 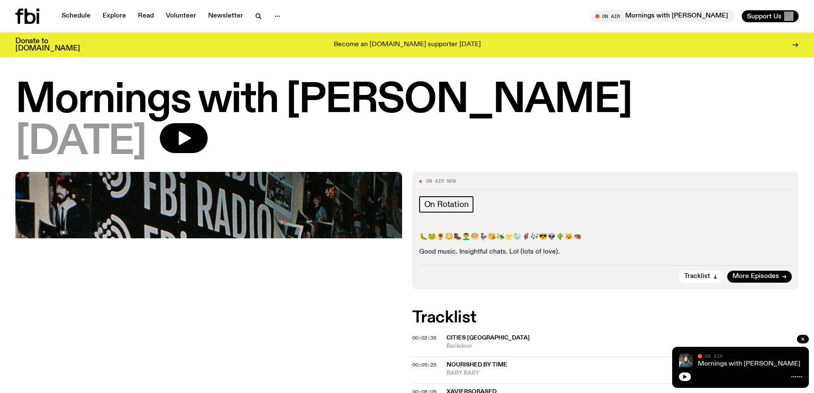 What do you see at coordinates (756, 276) in the screenshot?
I see `span: More Episodes` at bounding box center [756, 276].